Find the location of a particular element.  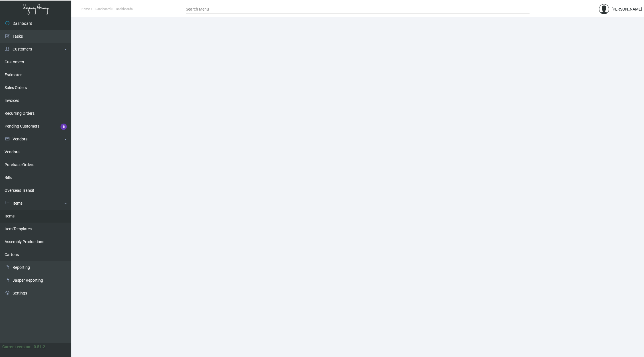

img: admin@bootstrapmaster.com is located at coordinates (604, 9).